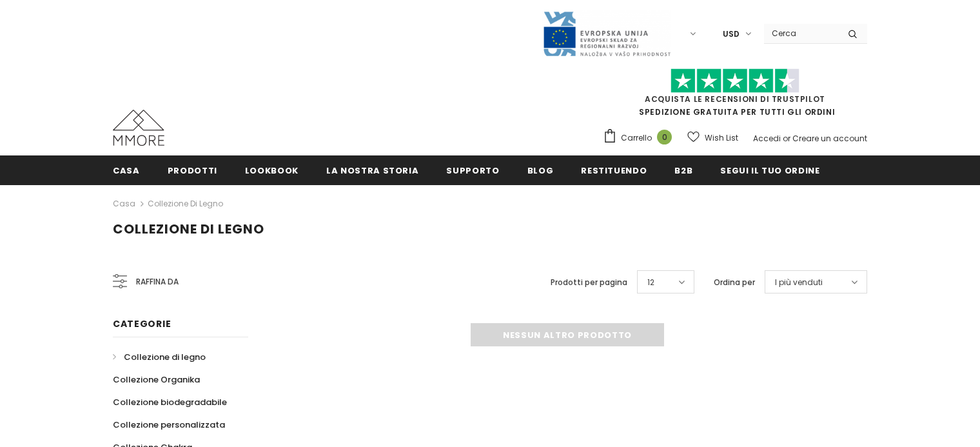 This screenshot has width=980, height=447. What do you see at coordinates (767, 138) in the screenshot?
I see `a: Accedi` at bounding box center [767, 138].